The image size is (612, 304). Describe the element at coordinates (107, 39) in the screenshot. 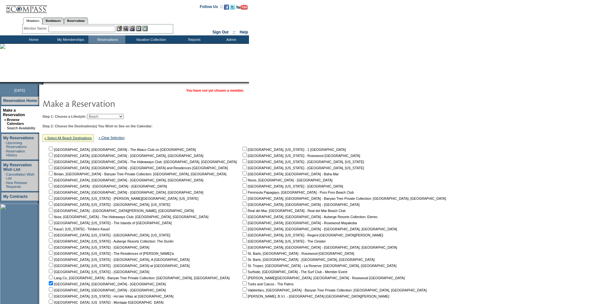

I see `td: Reservations` at that location.